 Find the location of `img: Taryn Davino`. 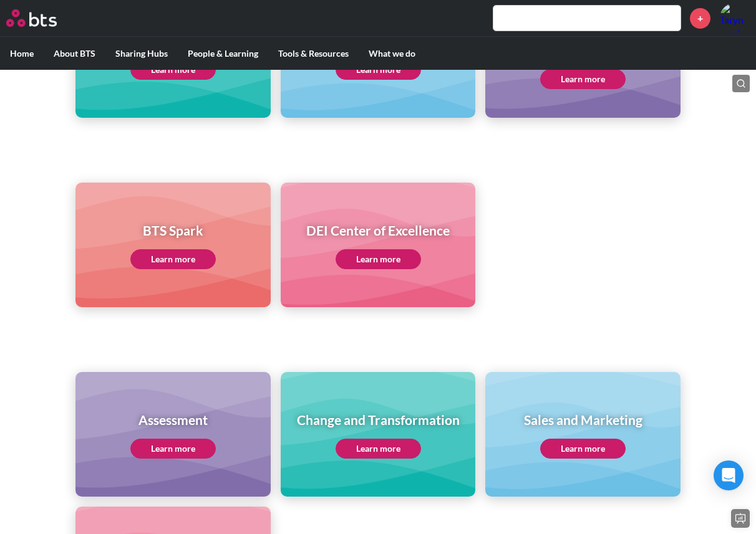

img: Taryn Davino is located at coordinates (735, 18).